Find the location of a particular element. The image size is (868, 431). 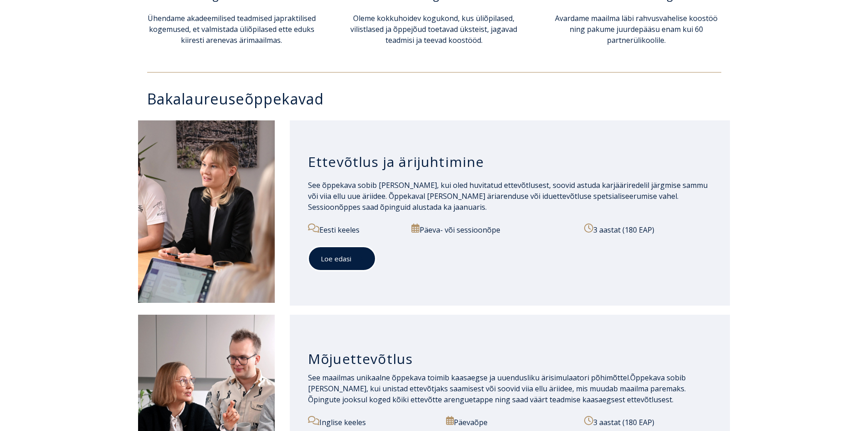

span: Ühendame akadeemilised teadmised ja is located at coordinates (214, 19).